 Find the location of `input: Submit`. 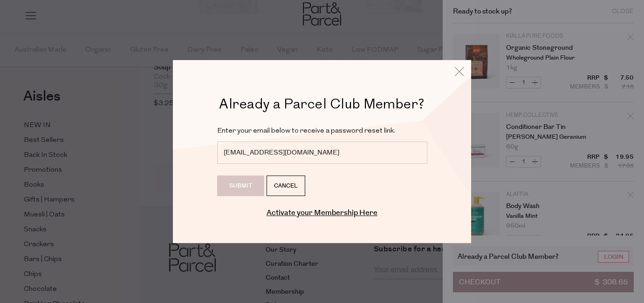

input: Submit is located at coordinates (241, 186).